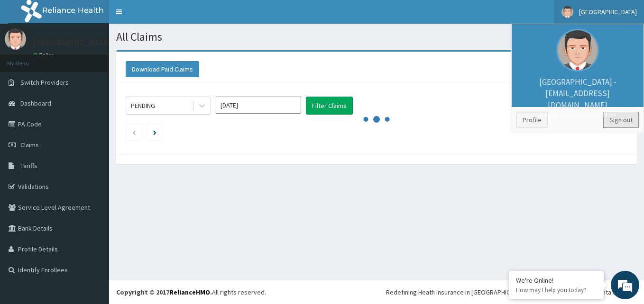  Describe the element at coordinates (190, 292) in the screenshot. I see `a: RelianceHMO` at that location.